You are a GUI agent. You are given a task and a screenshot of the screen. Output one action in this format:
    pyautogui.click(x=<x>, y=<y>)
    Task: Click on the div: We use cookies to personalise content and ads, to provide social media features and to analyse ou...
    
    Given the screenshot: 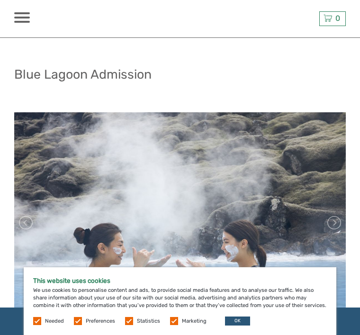 What is the action you would take?
    pyautogui.click(x=180, y=301)
    